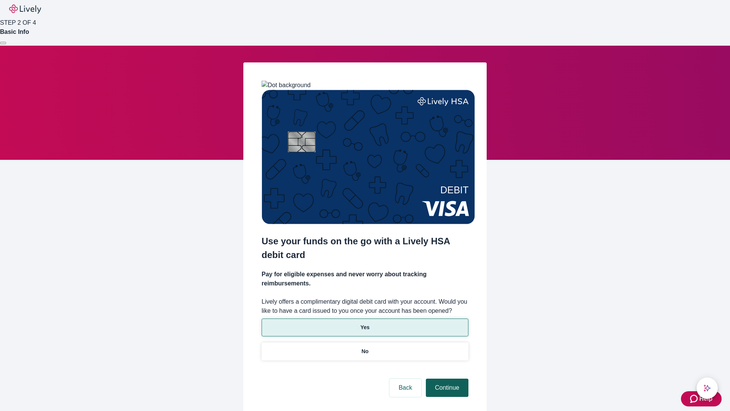 The image size is (730, 411). Describe the element at coordinates (365, 248) in the screenshot. I see `h2: Use your funds on the go with a Lively HSA debit card` at that location.